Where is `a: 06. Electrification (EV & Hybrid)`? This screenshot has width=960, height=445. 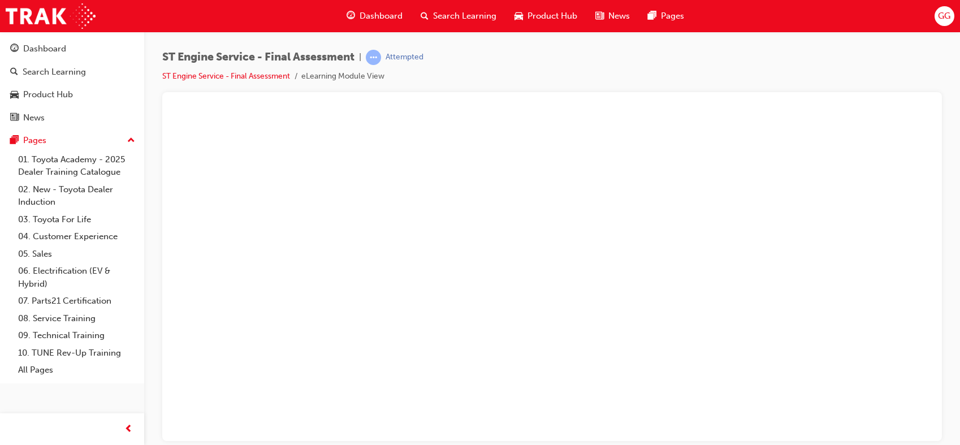 a: 06. Electrification (EV & Hybrid) is located at coordinates (76, 277).